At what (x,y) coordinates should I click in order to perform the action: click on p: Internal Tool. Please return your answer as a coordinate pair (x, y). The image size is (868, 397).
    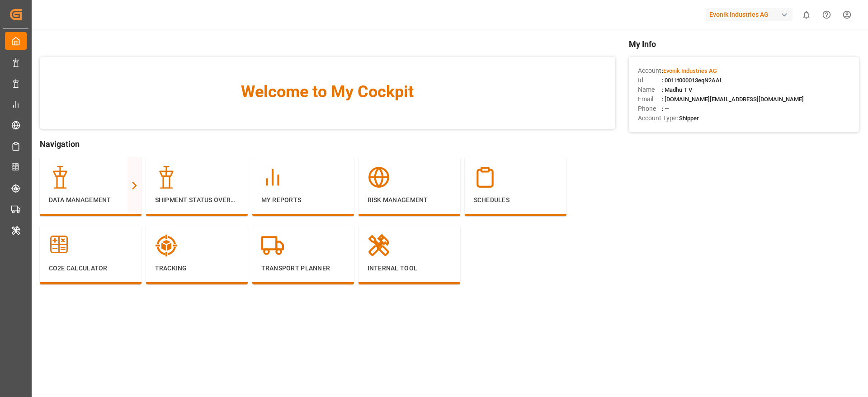
    Looking at the image, I should click on (409, 268).